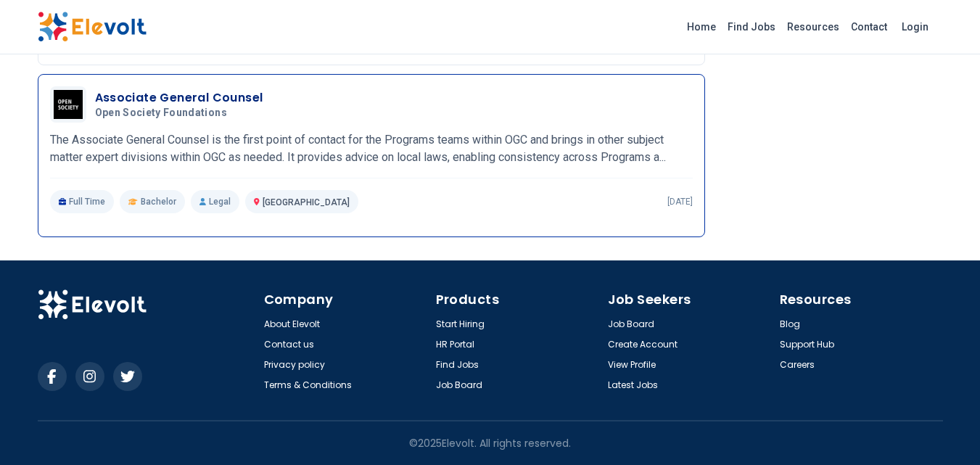 The image size is (980, 465). What do you see at coordinates (869, 27) in the screenshot?
I see `a: Contact` at bounding box center [869, 27].